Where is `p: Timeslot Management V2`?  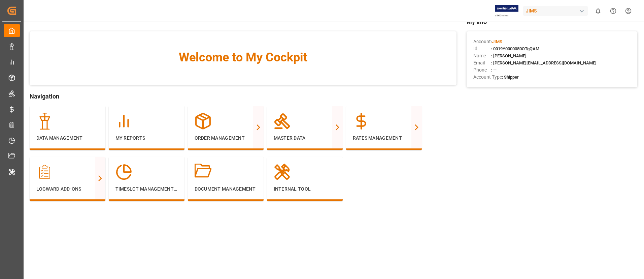
p: Timeslot Management V2 is located at coordinates (146, 189).